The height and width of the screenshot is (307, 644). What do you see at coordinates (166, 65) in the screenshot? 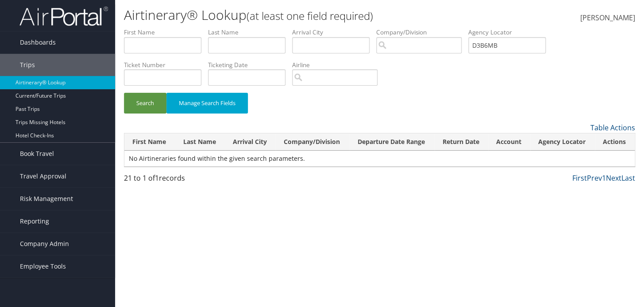
I see `label: Ticket Number` at bounding box center [166, 65].